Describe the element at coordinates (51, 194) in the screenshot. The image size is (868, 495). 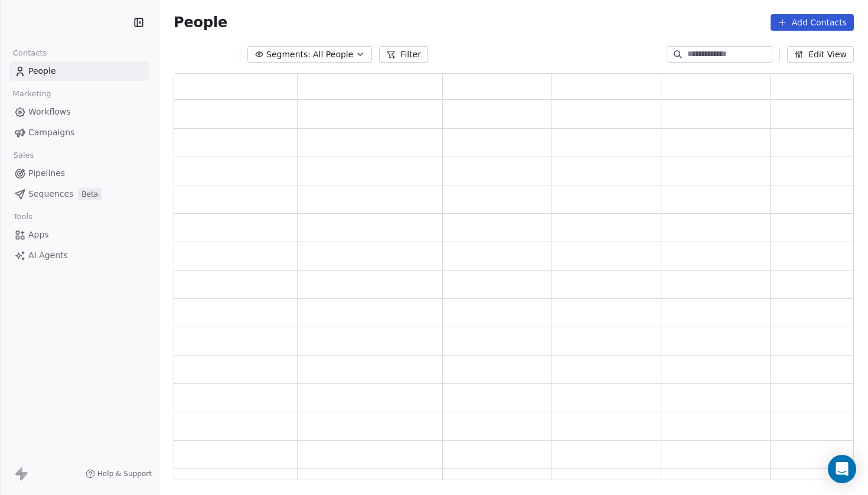
I see `span: Sequences` at that location.